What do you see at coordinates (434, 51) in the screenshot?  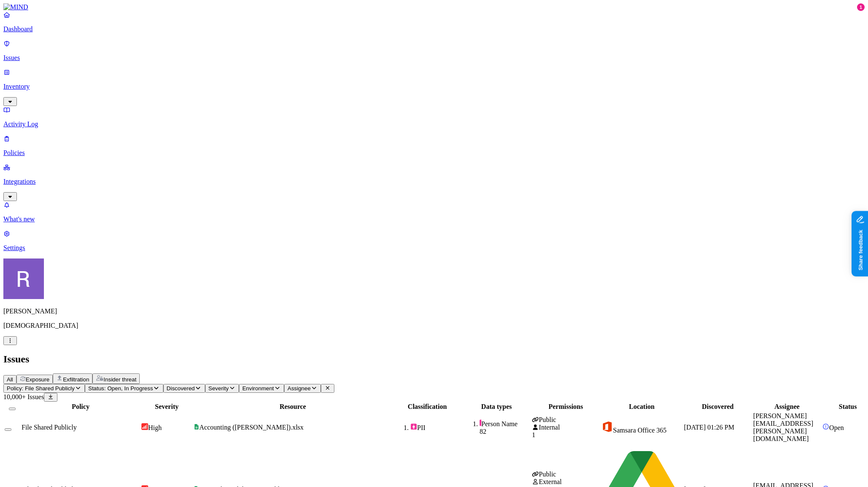 I see `a: Issues` at bounding box center [434, 51].